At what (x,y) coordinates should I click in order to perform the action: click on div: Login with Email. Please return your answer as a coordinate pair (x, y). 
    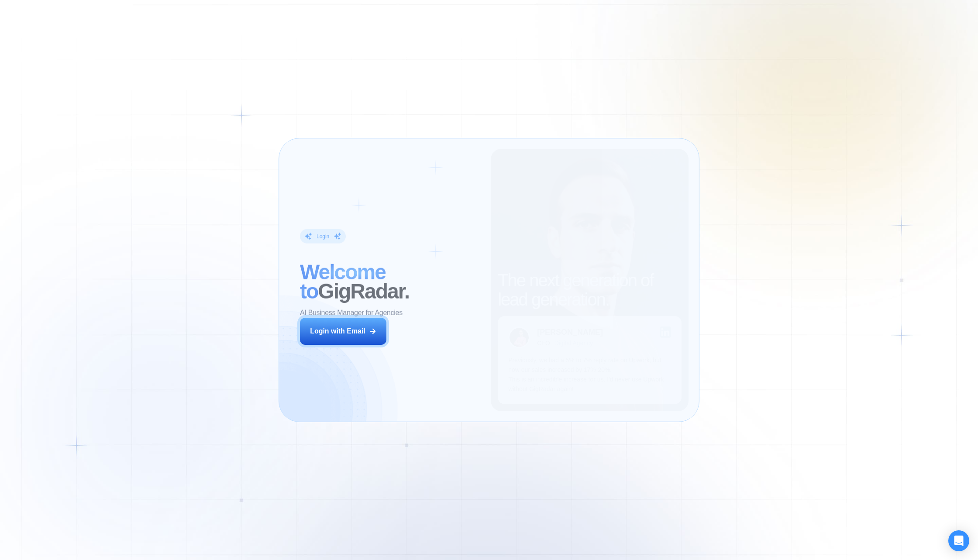
    Looking at the image, I should click on (338, 331).